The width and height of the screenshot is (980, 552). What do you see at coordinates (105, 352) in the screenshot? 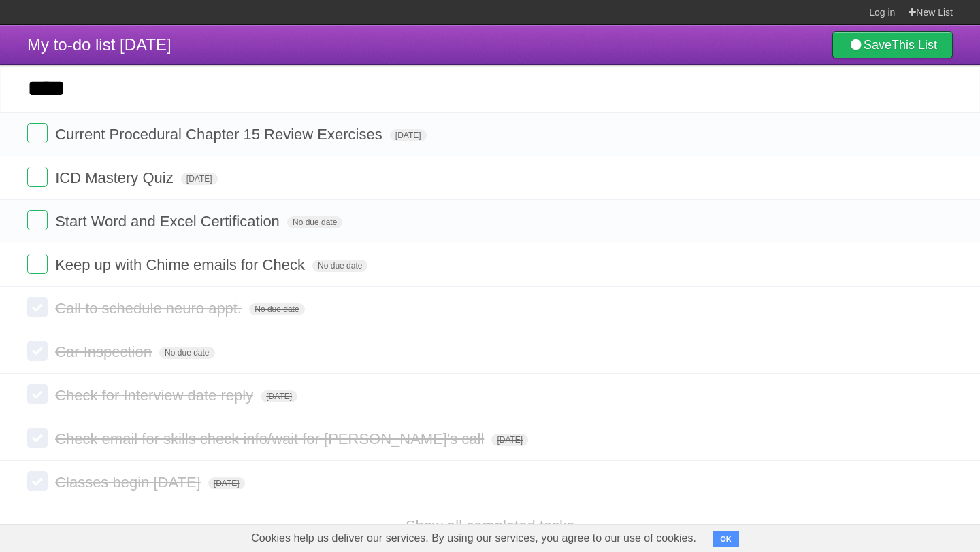
I see `span: Car Inspection` at bounding box center [105, 352].